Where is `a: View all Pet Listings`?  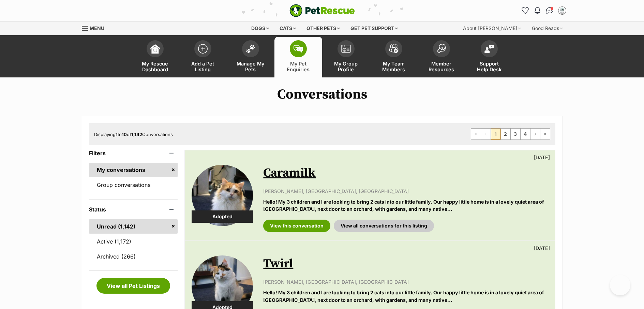 a: View all Pet Listings is located at coordinates (133, 286).